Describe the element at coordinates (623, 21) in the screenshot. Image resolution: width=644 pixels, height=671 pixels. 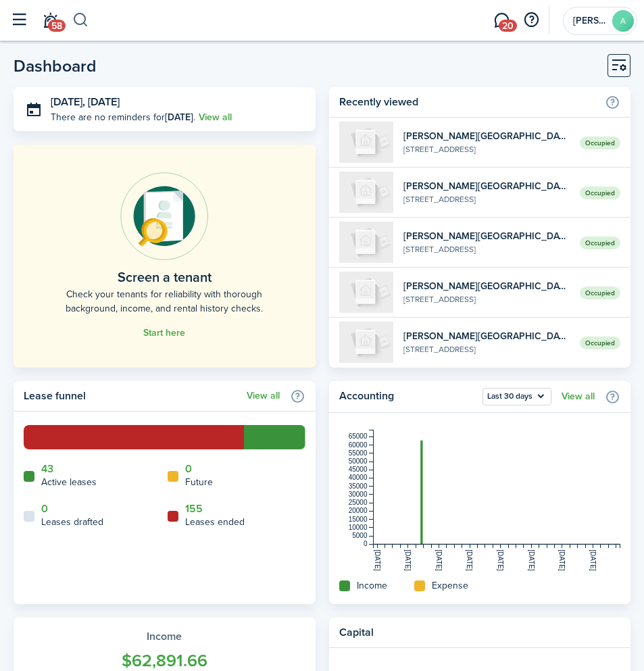
I see `avatar-text: A` at that location.